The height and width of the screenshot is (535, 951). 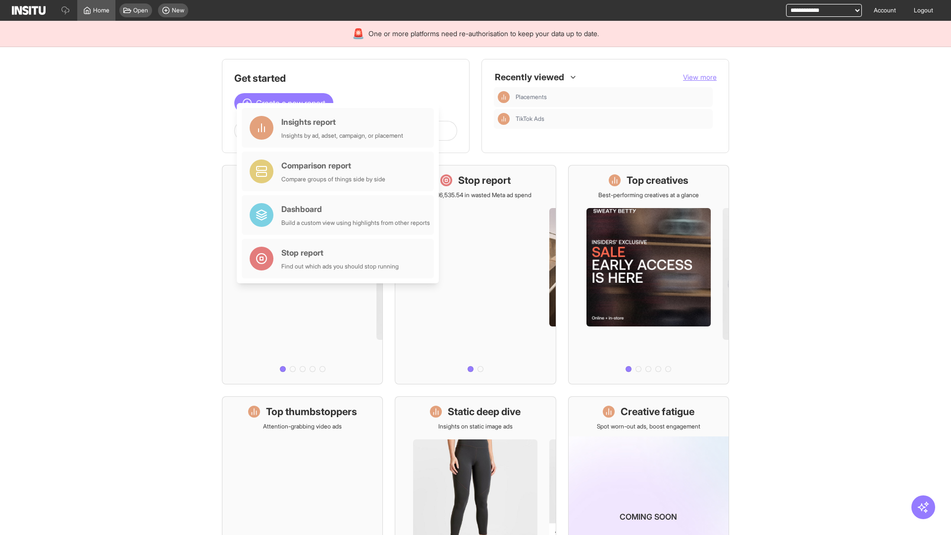 I want to click on h1: Top creatives, so click(x=657, y=180).